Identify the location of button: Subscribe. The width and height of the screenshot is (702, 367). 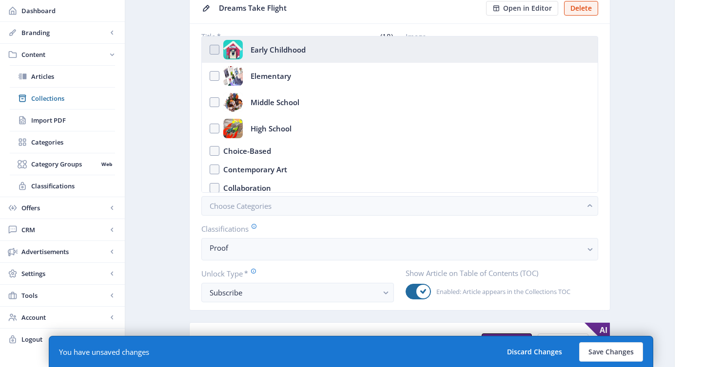
(297, 293).